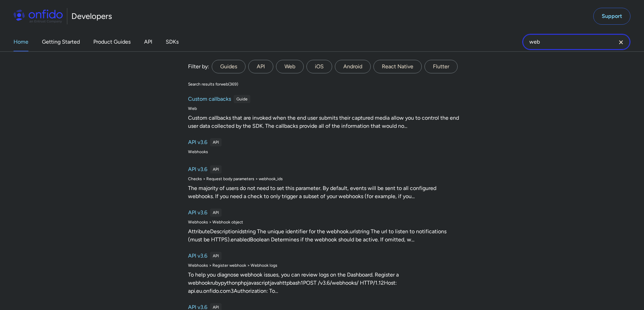 This screenshot has height=310, width=644. I want to click on div: AttributeDescriptionidstring The unique identifier for the webhook.urlstring The url to listen to..., so click(325, 235).